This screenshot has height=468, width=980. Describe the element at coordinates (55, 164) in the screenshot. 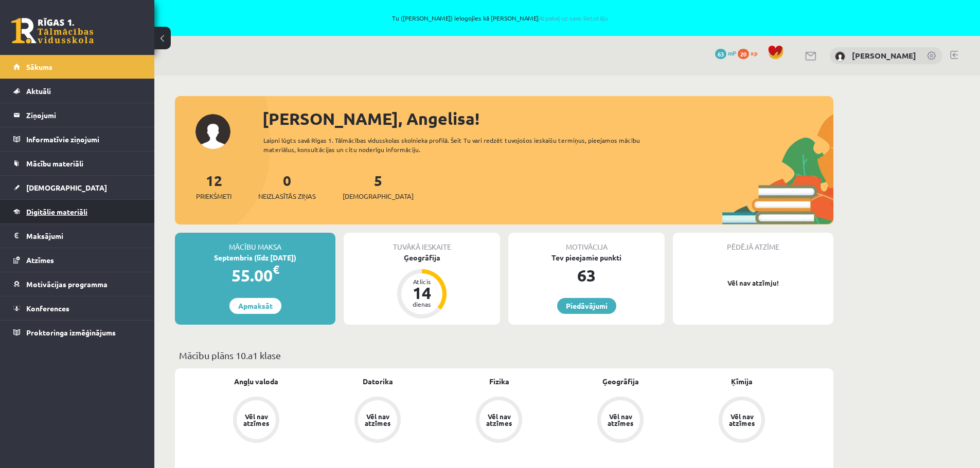

I see `span: Mācību materiāli` at that location.